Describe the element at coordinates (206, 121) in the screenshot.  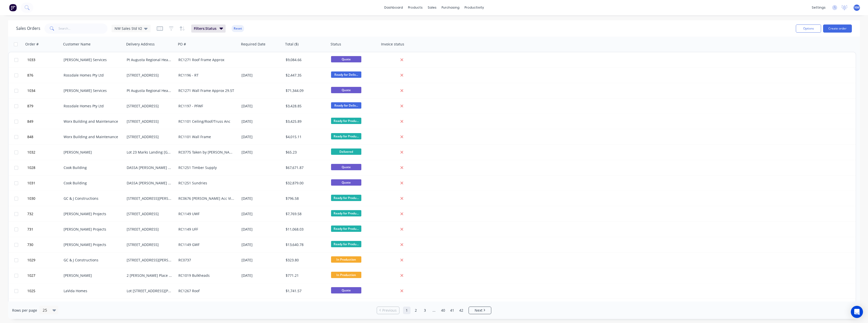
I see `div: RC1101 Ceiling/Roof/Truss Anc` at that location.